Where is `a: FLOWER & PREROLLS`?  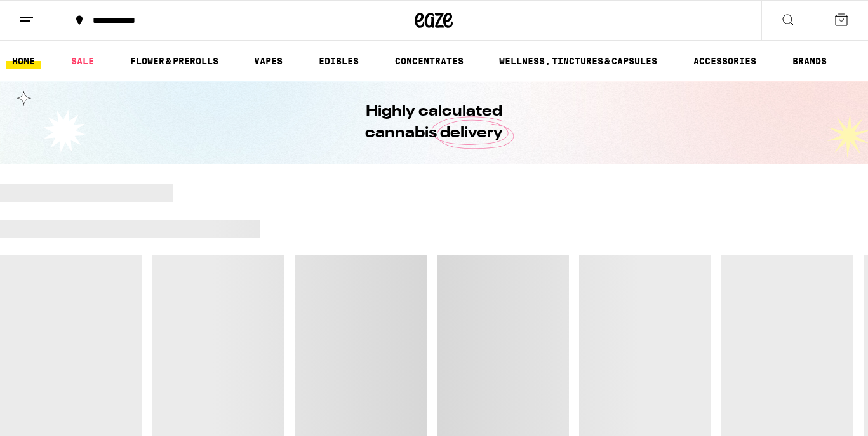
a: FLOWER & PREROLLS is located at coordinates (174, 61).